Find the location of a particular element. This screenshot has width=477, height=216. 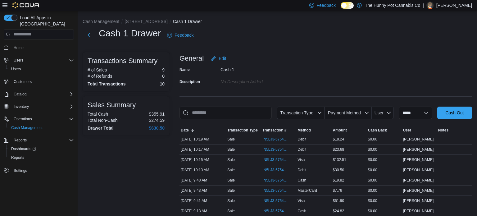

span: Transaction Type is located at coordinates (242, 130).